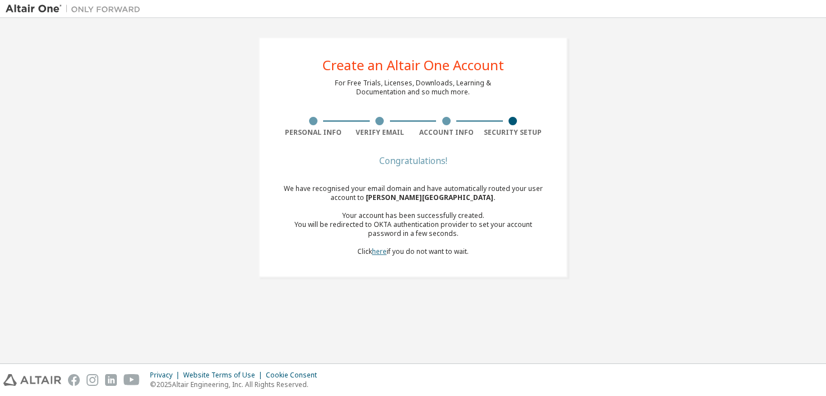  What do you see at coordinates (92, 380) in the screenshot?
I see `img: instagram.svg` at bounding box center [92, 380].